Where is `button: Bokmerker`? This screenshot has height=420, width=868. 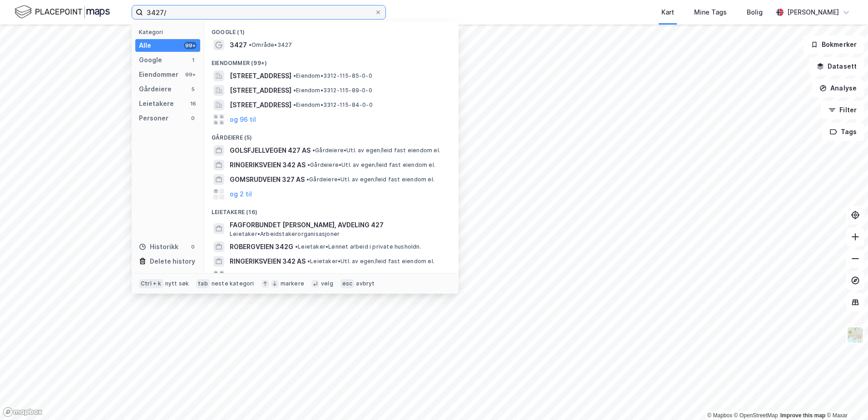
button: Bokmerker is located at coordinates (833, 45).